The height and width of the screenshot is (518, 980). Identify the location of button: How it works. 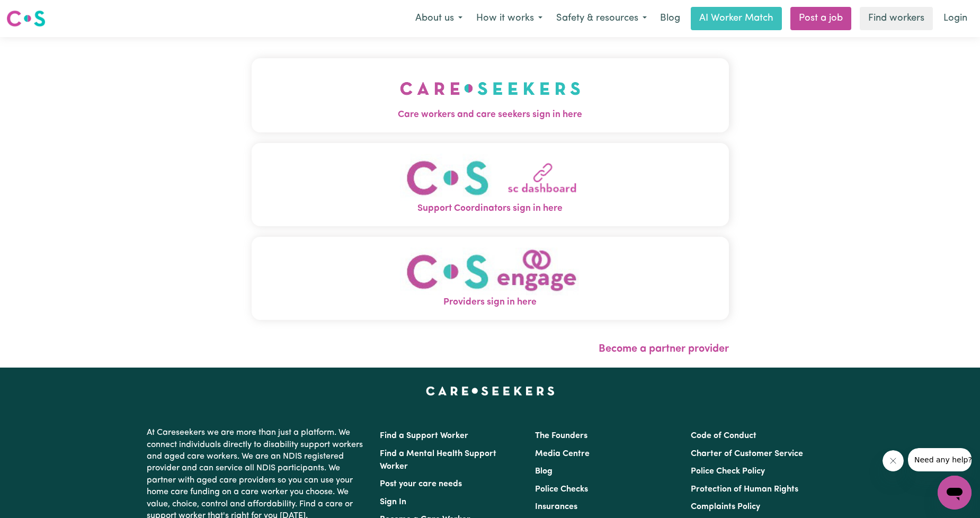
(509, 18).